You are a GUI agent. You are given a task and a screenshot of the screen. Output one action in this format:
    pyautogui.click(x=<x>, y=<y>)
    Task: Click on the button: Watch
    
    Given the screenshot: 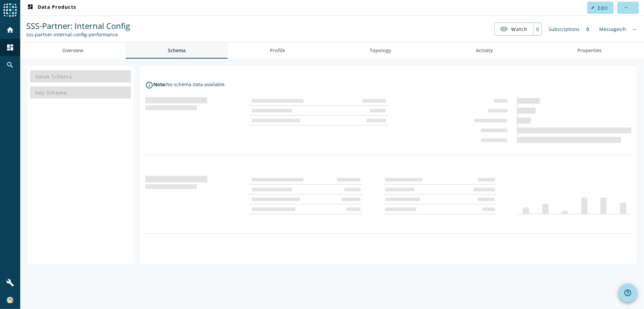 What is the action you would take?
    pyautogui.click(x=514, y=29)
    